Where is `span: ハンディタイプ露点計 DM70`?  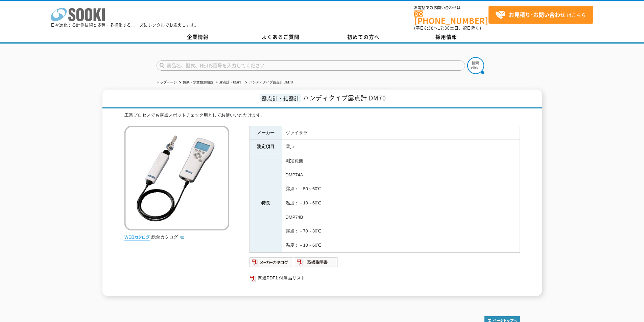
span: ハンディタイプ露点計 DM70 is located at coordinates (344, 98).